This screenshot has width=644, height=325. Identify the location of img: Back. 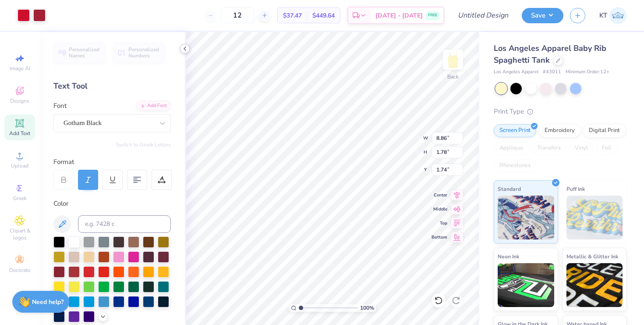
(453, 60).